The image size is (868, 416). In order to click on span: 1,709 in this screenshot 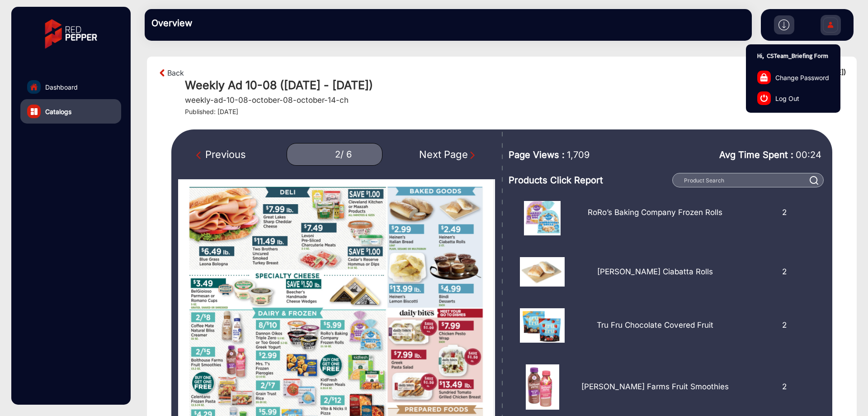, I will do `click(578, 155)`.